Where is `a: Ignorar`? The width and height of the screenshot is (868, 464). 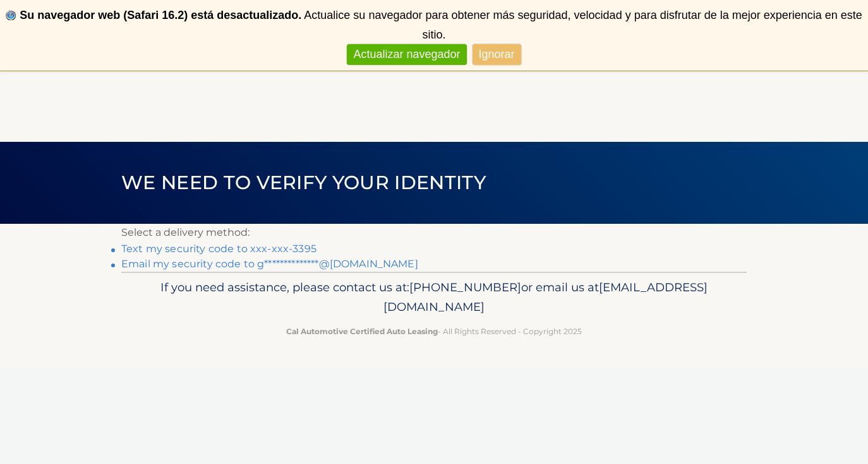 a: Ignorar is located at coordinates (496, 54).